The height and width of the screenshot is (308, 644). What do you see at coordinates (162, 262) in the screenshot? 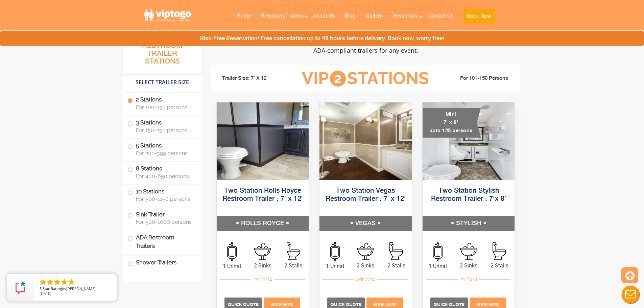
I see `label: Shower Trailers` at bounding box center [162, 262].